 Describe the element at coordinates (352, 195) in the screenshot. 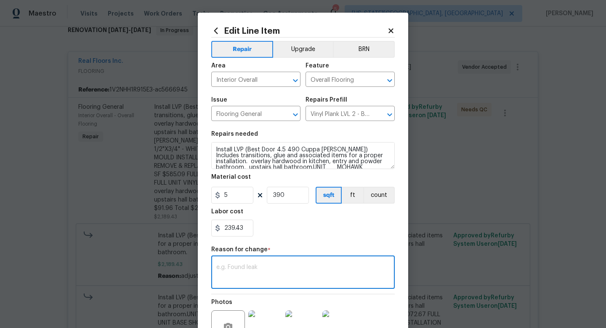

I see `button: ft` at that location.